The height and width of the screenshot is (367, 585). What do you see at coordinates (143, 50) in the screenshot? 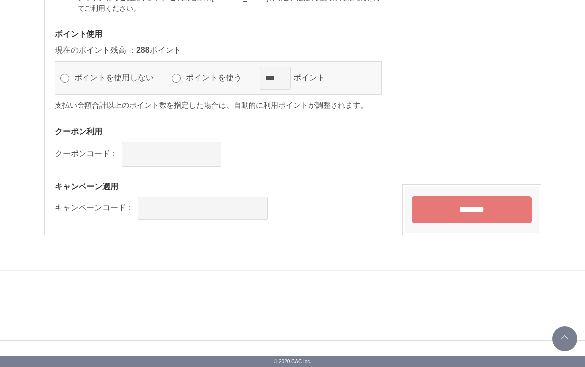
I see `span: 288` at bounding box center [143, 50].